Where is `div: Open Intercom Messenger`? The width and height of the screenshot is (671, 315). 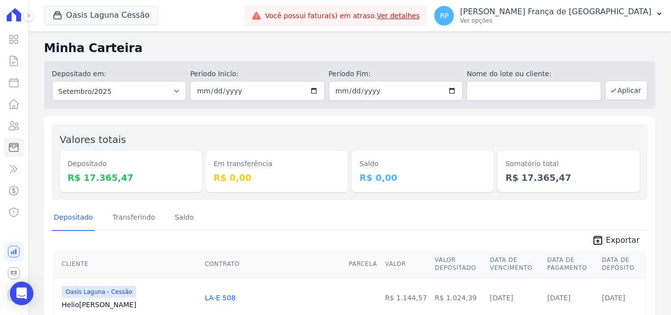
div: Open Intercom Messenger is located at coordinates (22, 293).